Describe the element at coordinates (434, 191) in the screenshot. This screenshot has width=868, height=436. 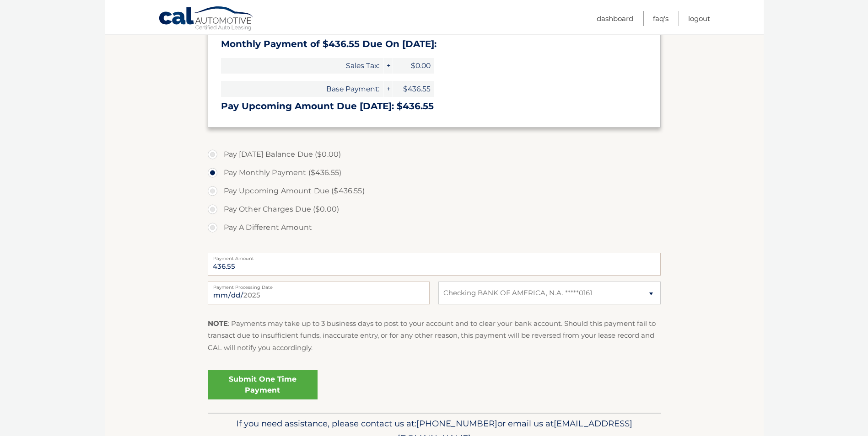
I see `label: Pay Upcoming Amount Due ($436.55)` at that location.